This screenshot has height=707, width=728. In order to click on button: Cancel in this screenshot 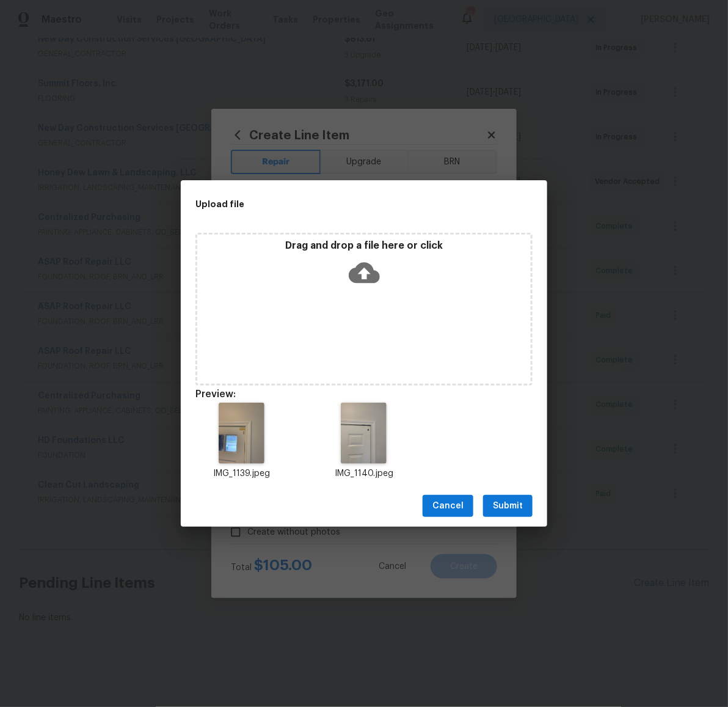, I will do `click(448, 505)`.